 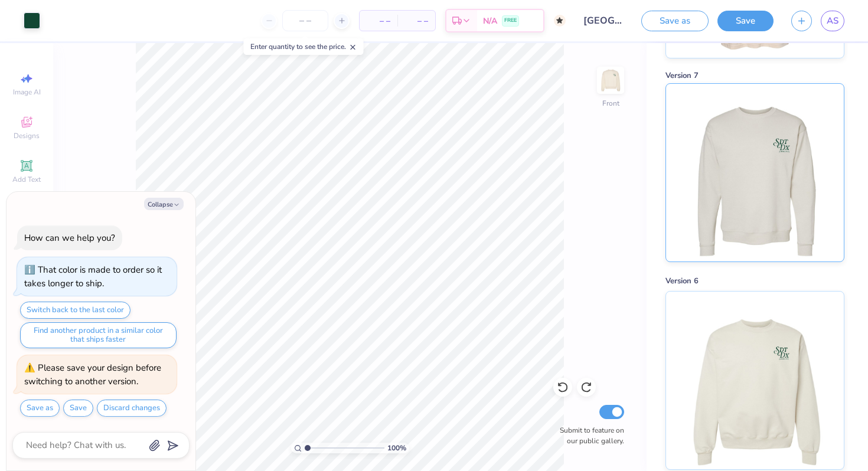 What do you see at coordinates (755, 281) in the screenshot?
I see `div: Version 6` at bounding box center [755, 281].